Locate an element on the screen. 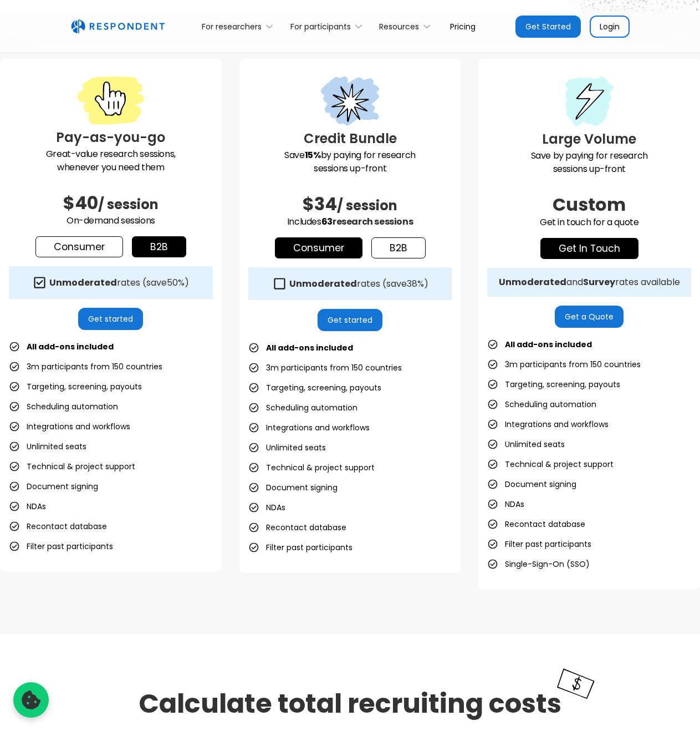 The image size is (700, 731). h2: Calculate total recruiting costs is located at coordinates (350, 703).